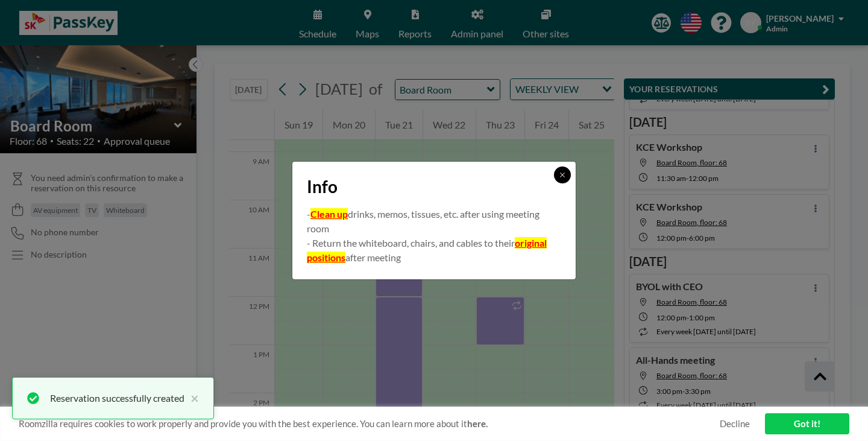 The width and height of the screenshot is (868, 441). What do you see at coordinates (477, 423) in the screenshot?
I see `a: here.` at bounding box center [477, 423].